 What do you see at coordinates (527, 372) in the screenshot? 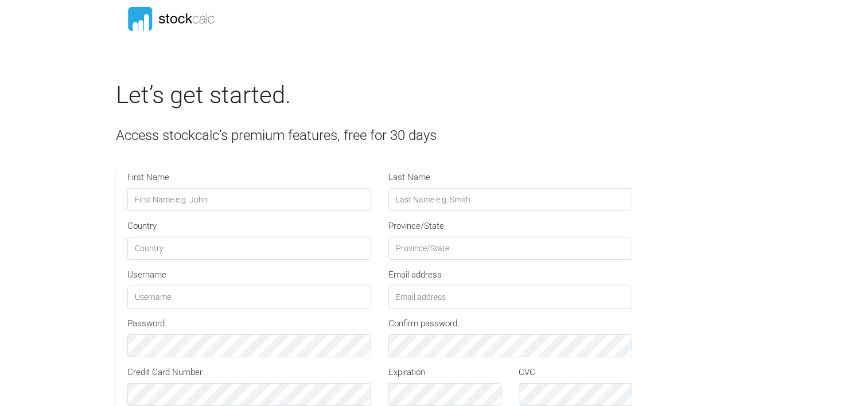
I see `label: CVC` at bounding box center [527, 372].